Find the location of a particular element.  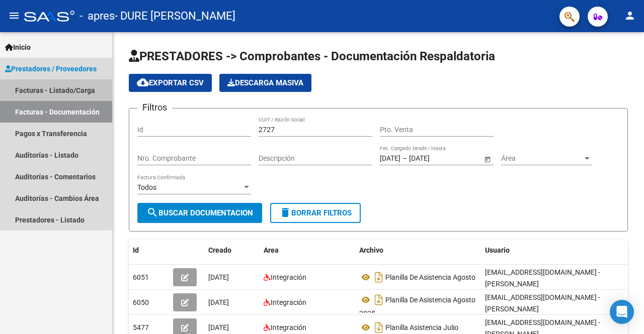

span: Usuario is located at coordinates (497, 250).